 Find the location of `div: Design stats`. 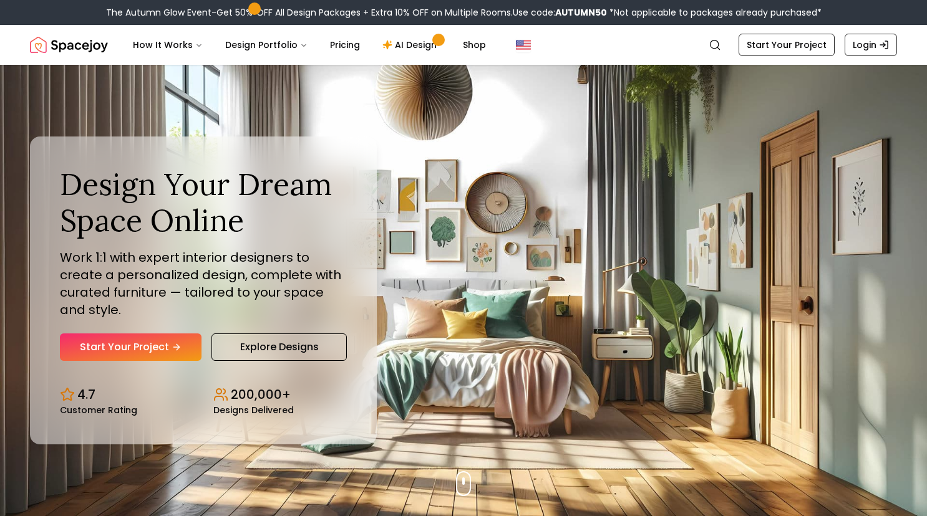

div: Design stats is located at coordinates (203, 395).